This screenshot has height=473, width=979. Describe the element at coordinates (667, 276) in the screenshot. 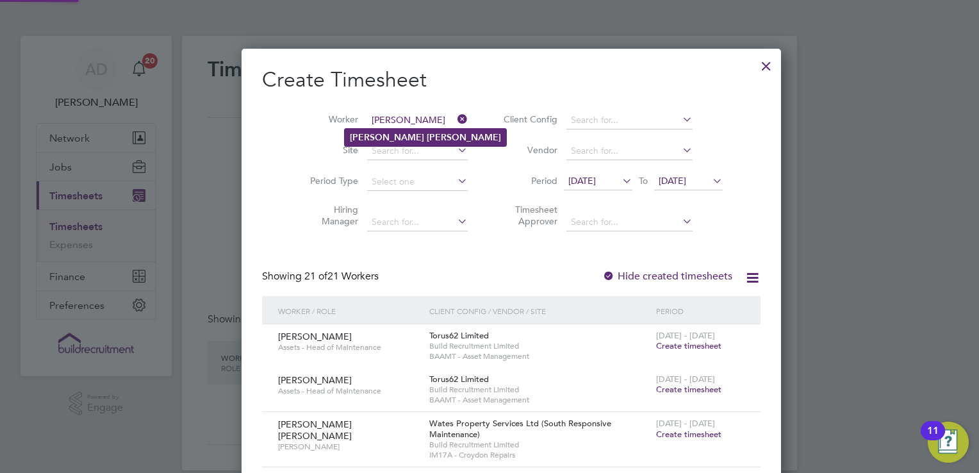

I see `label: Hide created timesheets` at that location.